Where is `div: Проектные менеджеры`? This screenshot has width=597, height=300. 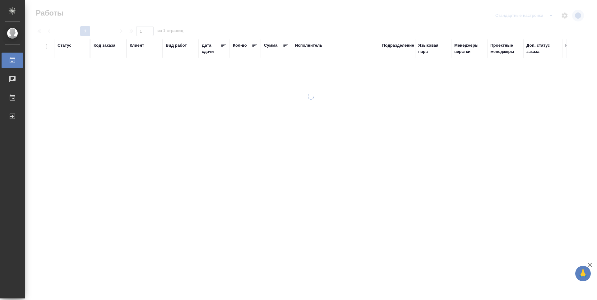 div: Проектные менеджеры is located at coordinates (506, 49).